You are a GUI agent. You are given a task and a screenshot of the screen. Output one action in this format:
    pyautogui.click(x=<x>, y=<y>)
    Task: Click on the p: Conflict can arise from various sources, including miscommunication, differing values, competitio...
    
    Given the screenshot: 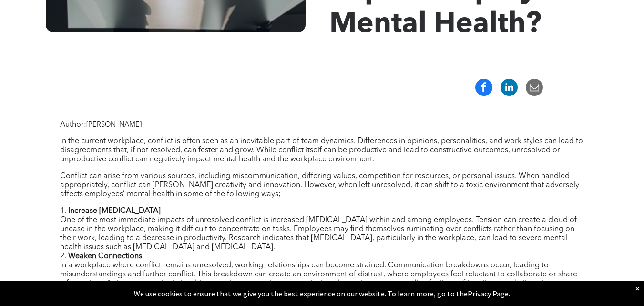 What is the action you would take?
    pyautogui.click(x=322, y=185)
    